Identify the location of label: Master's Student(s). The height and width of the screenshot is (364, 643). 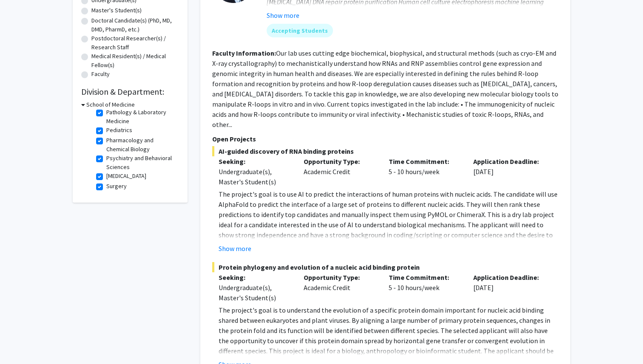
(116, 10).